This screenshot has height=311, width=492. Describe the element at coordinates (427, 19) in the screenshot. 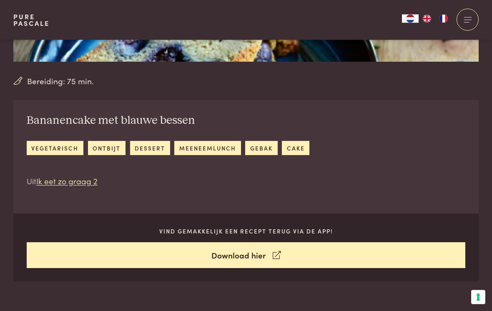

I see `a: EN` at that location.